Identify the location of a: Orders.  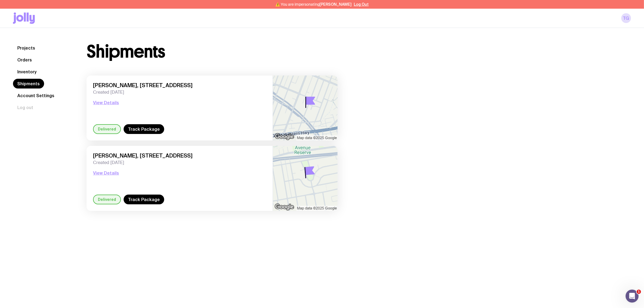
(25, 60).